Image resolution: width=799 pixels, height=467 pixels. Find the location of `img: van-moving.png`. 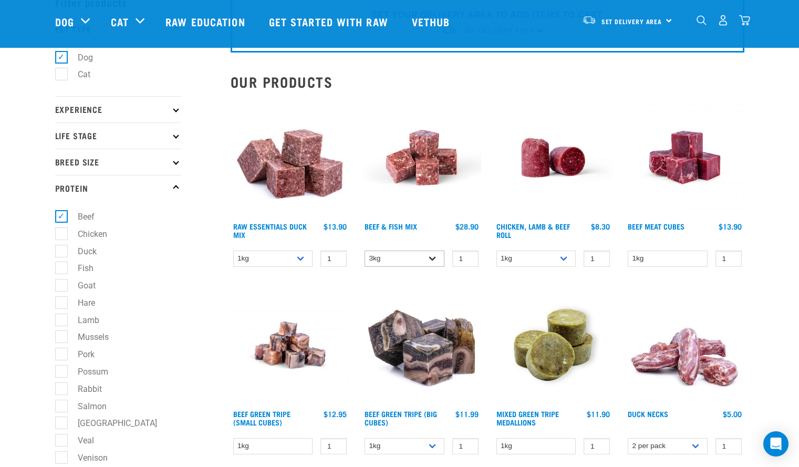

img: van-moving.png is located at coordinates (589, 20).